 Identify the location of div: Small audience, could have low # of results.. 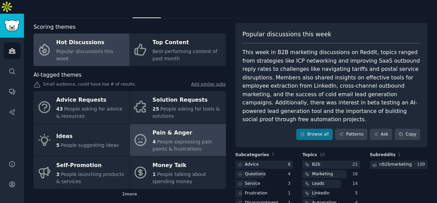
(130, 85).